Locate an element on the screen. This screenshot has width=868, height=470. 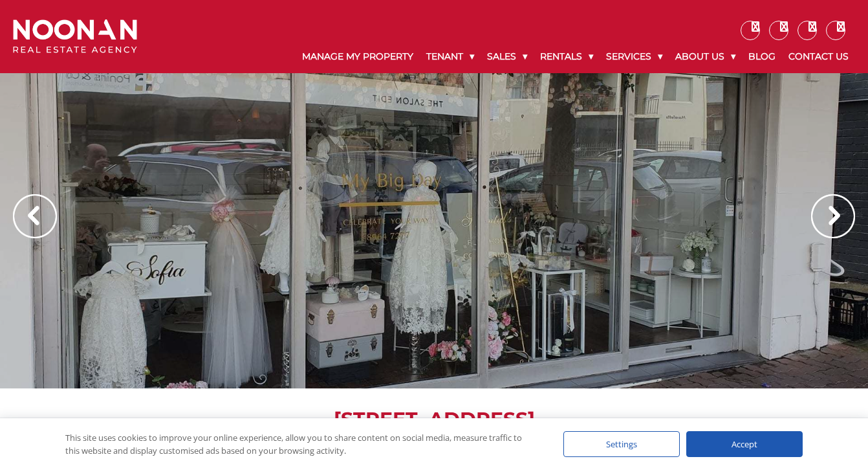
a: Sales is located at coordinates (507, 57).